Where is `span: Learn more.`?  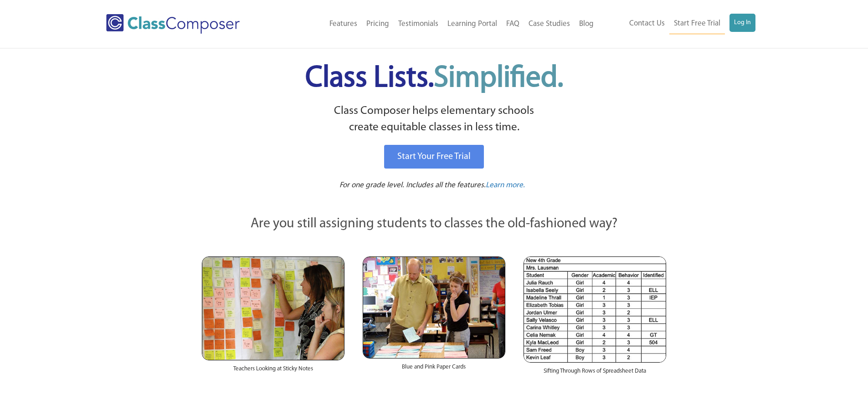 span: Learn more. is located at coordinates (505, 185).